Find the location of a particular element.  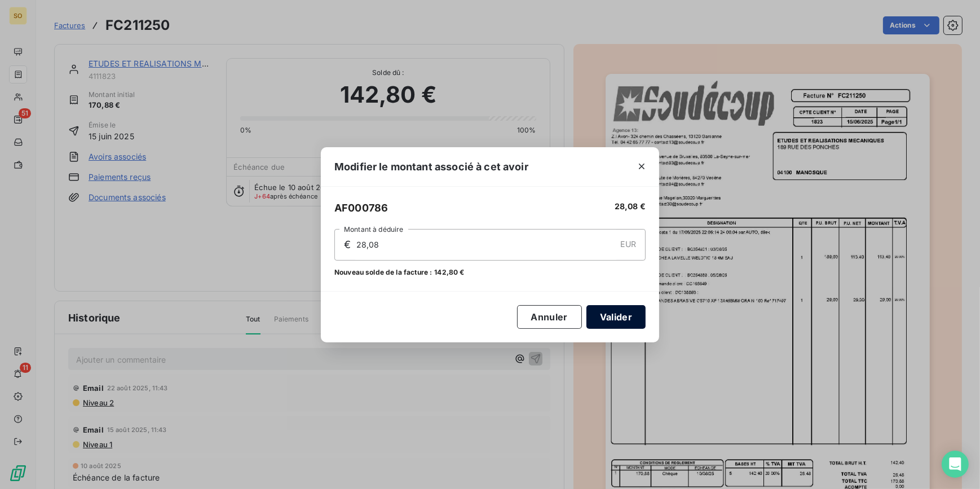

div: Open Intercom Messenger is located at coordinates (955, 464).